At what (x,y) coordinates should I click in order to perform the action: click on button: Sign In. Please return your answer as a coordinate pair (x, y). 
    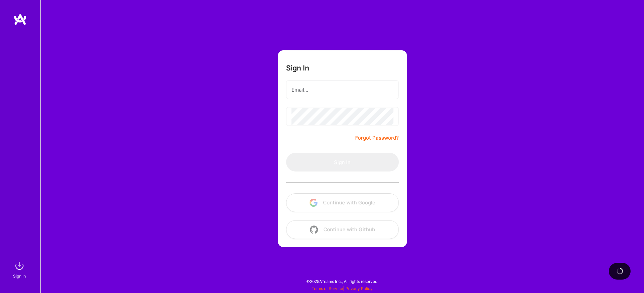
    Looking at the image, I should click on (343, 162).